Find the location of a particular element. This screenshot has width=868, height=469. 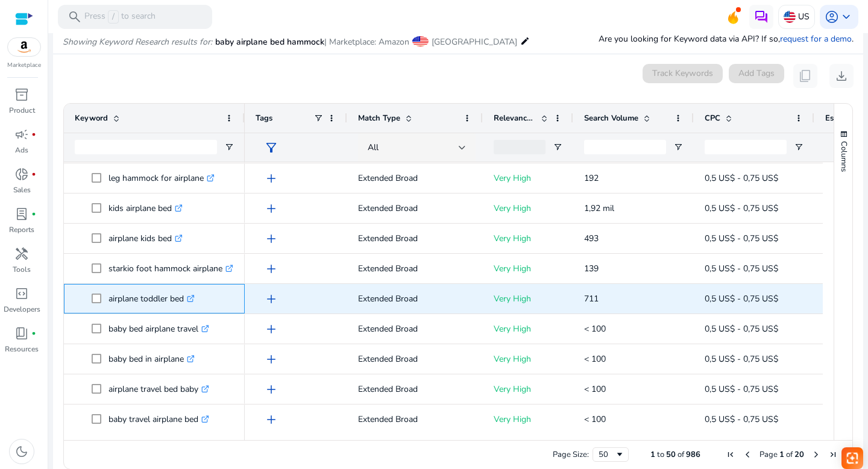

span: handyman is located at coordinates (22, 254).